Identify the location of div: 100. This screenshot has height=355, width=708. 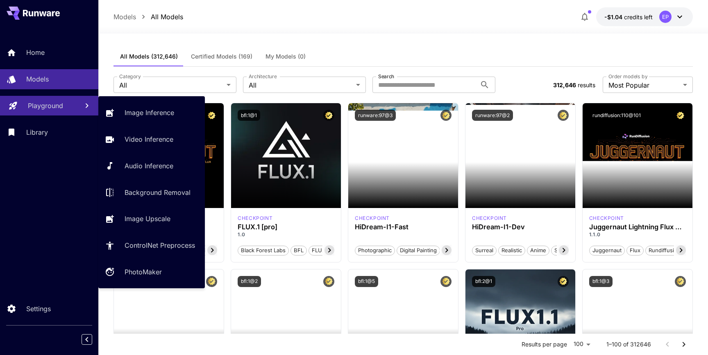
(582, 344).